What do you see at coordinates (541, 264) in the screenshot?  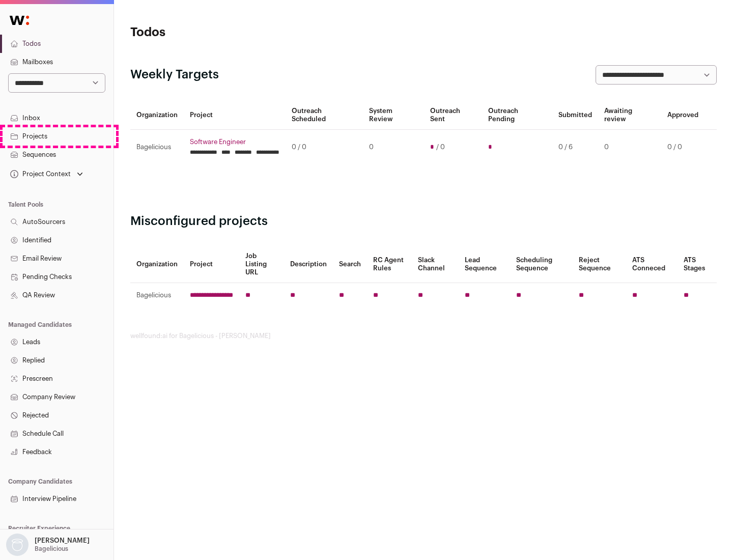 I see `th: Scheduling Sequence` at bounding box center [541, 264].